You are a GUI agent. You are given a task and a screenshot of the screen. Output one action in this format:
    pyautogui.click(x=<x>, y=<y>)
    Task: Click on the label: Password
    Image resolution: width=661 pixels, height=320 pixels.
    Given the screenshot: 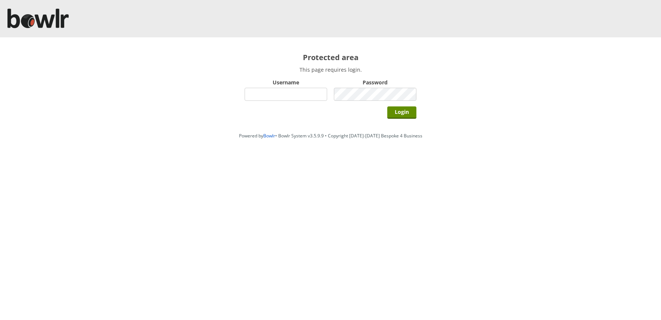 What is the action you would take?
    pyautogui.click(x=375, y=82)
    